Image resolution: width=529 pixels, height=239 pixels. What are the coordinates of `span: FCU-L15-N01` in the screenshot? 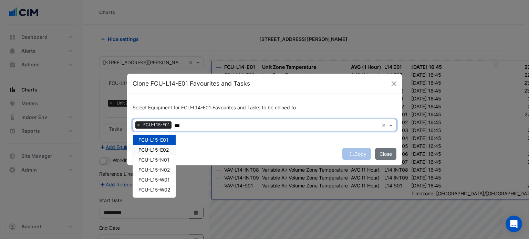 It's located at (154, 160).